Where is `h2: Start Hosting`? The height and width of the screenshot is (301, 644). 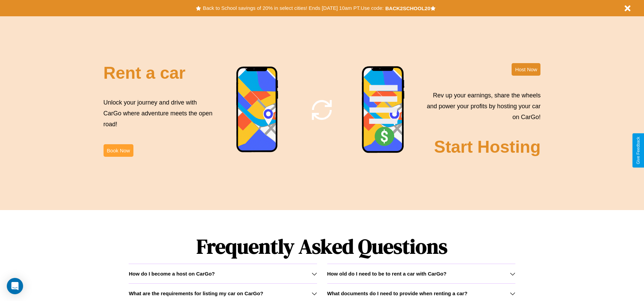
h2: Start Hosting is located at coordinates (488, 147).